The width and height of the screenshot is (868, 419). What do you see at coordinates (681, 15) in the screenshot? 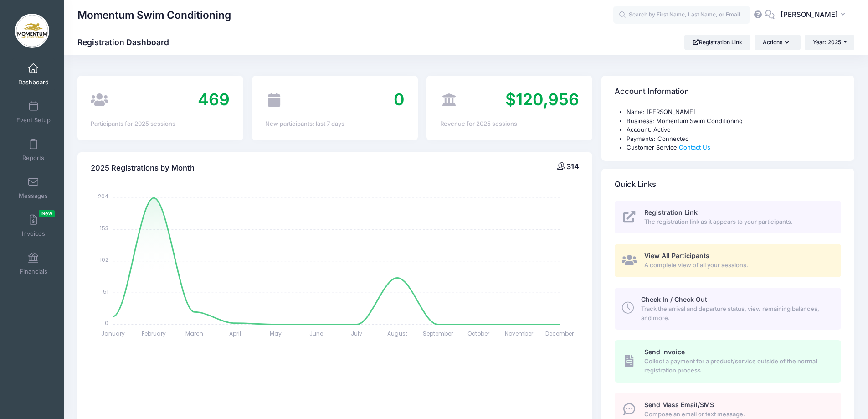
I see `input: Search by First Name, Last Name, or Email...` at bounding box center [681, 15].